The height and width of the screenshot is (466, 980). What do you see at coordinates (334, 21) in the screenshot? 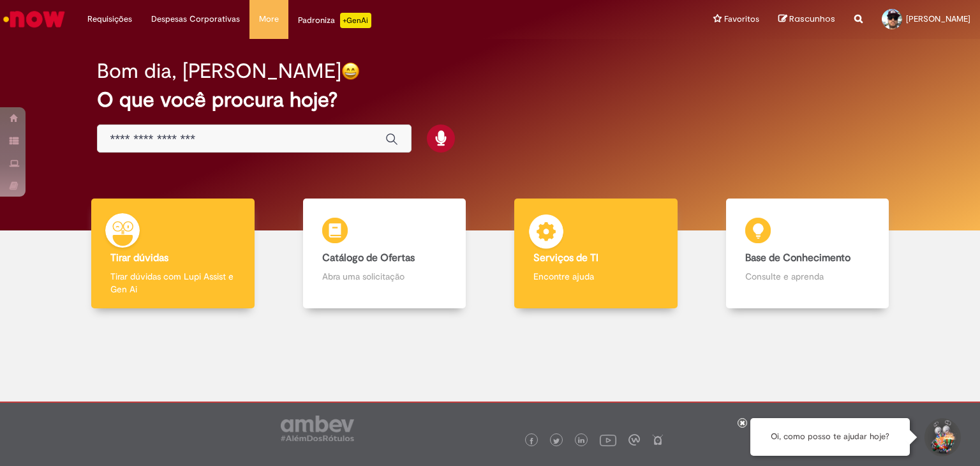
I see `div: Padroniza` at bounding box center [334, 21].